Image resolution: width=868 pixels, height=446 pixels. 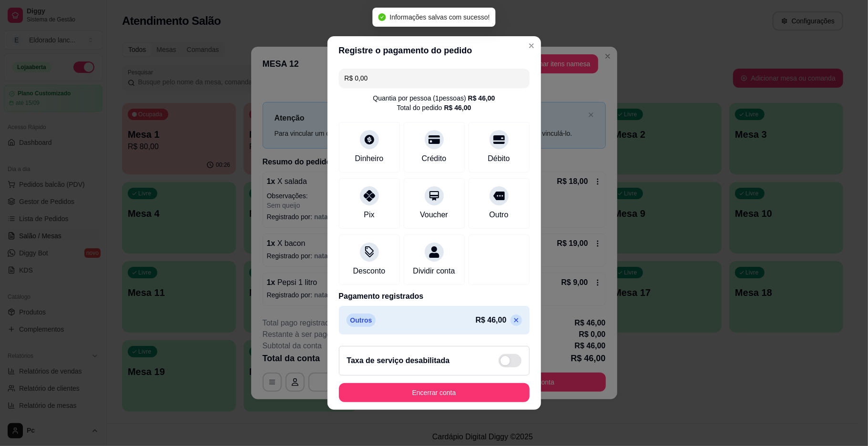 What do you see at coordinates (369, 215) in the screenshot?
I see `div: Pix` at bounding box center [369, 215].